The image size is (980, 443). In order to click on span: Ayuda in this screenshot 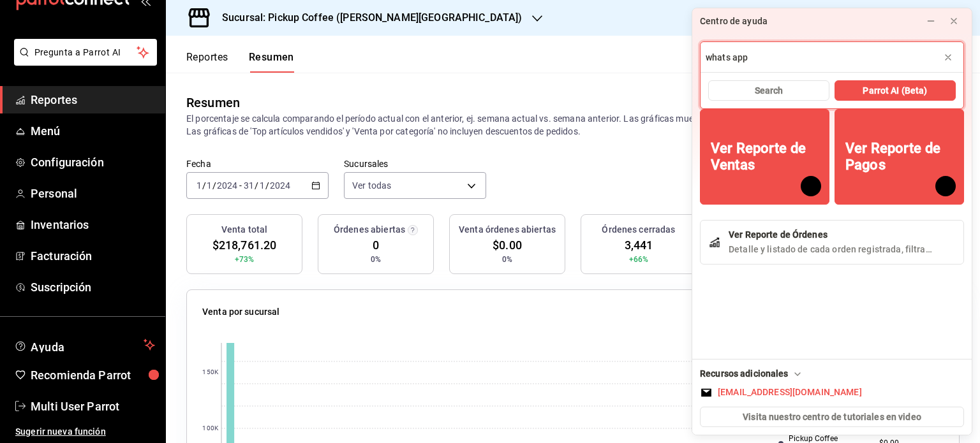, I will do `click(84, 345)`.